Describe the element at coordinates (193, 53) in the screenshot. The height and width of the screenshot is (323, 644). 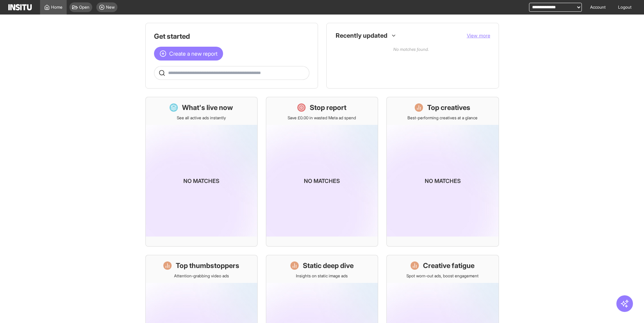
I see `span: Create a new report` at that location.